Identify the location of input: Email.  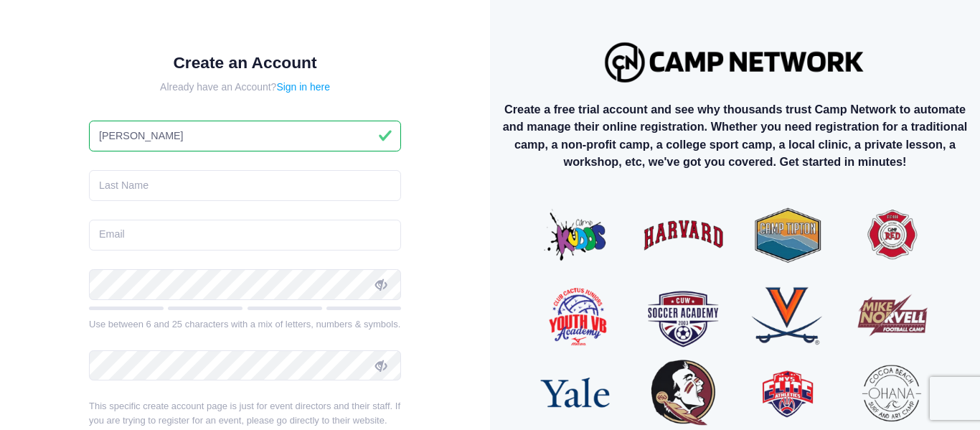
(245, 235).